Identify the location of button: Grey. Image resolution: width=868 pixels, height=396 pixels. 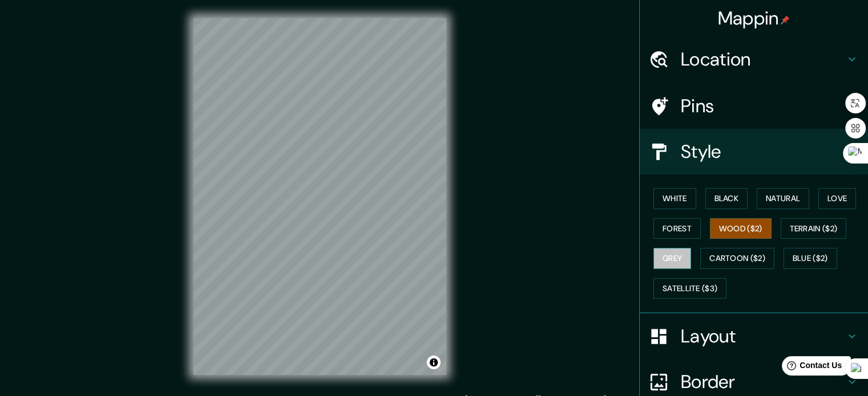
(672, 258).